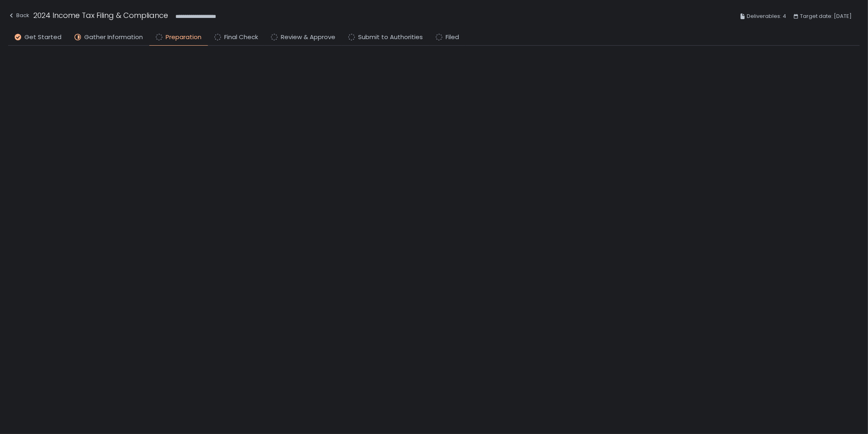  What do you see at coordinates (241, 37) in the screenshot?
I see `span: Final Check` at bounding box center [241, 37].